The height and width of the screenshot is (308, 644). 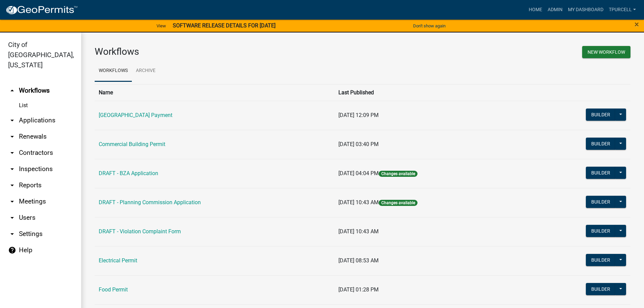 What do you see at coordinates (623, 10) in the screenshot?
I see `a: Tpurcell` at bounding box center [623, 10].